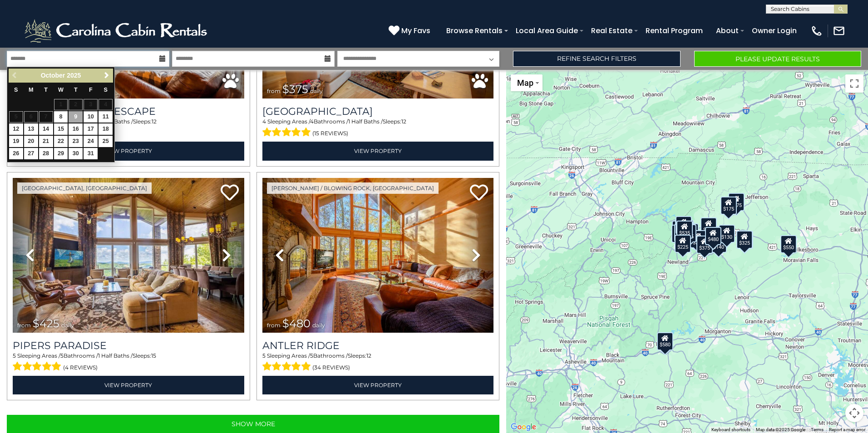  What do you see at coordinates (76, 90) in the screenshot?
I see `span: Thursday` at bounding box center [76, 90].